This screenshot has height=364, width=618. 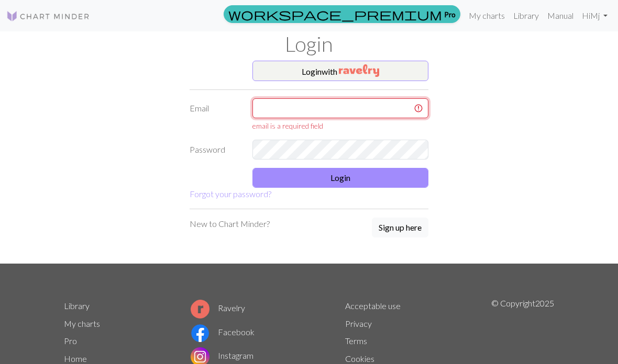 What do you see at coordinates (400, 228) in the screenshot?
I see `a: Sign up here` at bounding box center [400, 228].